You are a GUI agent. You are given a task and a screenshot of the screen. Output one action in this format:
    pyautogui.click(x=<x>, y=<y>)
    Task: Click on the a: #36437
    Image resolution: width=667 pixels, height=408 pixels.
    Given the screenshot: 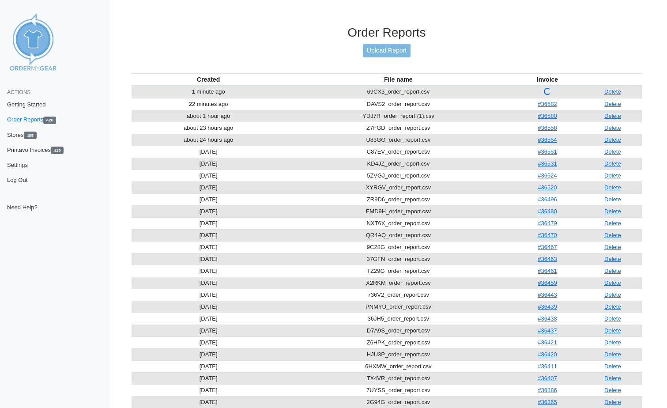 What is the action you would take?
    pyautogui.click(x=547, y=330)
    